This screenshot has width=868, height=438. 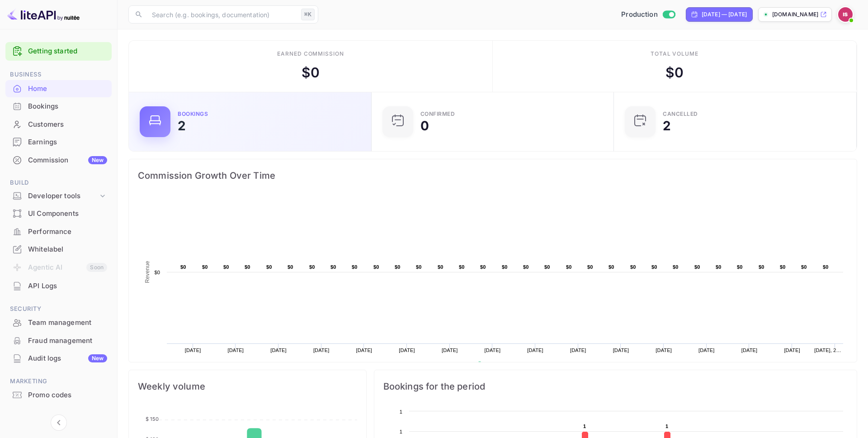 I want to click on span: Bookings for the period, so click(x=615, y=386).